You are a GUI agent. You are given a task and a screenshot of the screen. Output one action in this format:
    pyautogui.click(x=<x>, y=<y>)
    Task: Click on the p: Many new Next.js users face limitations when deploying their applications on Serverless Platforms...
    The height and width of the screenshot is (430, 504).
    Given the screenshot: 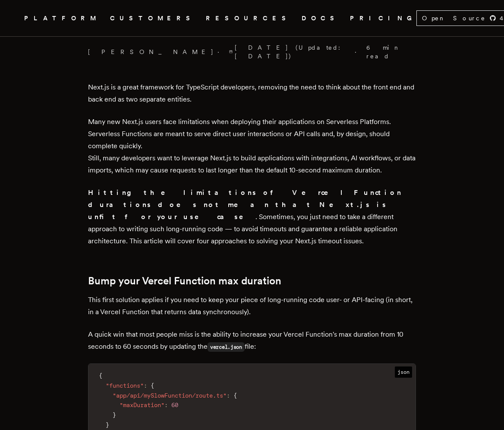 What is the action you would take?
    pyautogui.click(x=252, y=146)
    